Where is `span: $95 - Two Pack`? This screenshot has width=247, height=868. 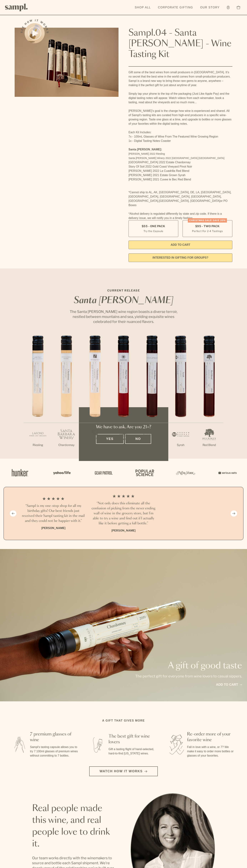 span: $95 - Two Pack is located at coordinates (207, 226).